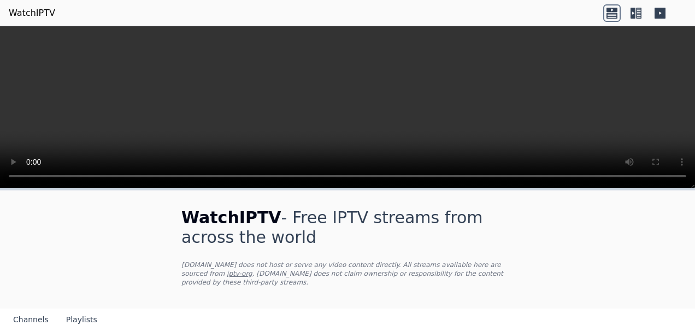  What do you see at coordinates (347, 227) in the screenshot?
I see `h1: - Free IPTV streams from across the world` at bounding box center [347, 227].